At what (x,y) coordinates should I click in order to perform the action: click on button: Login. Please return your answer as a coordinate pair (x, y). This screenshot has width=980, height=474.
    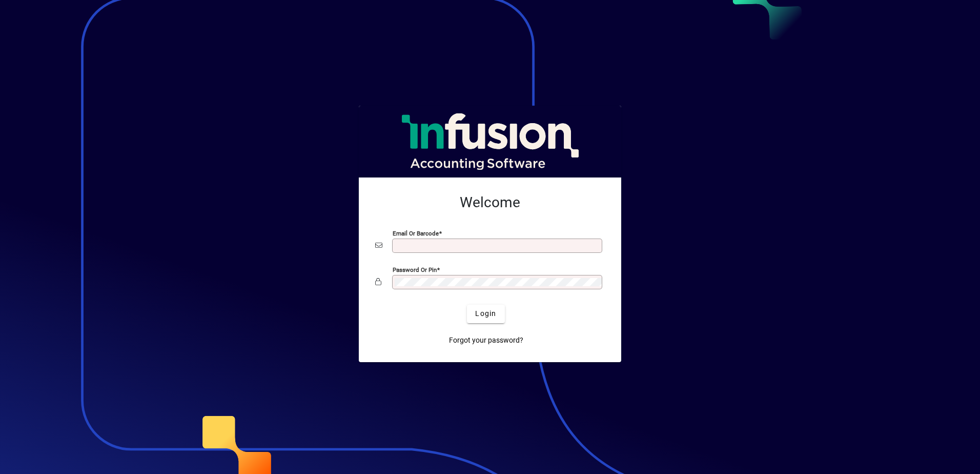
    Looking at the image, I should click on (486, 314).